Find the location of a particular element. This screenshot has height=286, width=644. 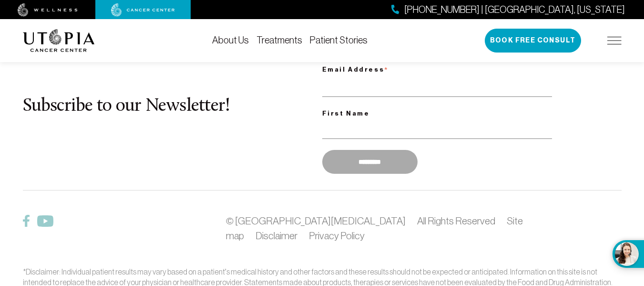

img: icon-hamburger is located at coordinates (614, 40).